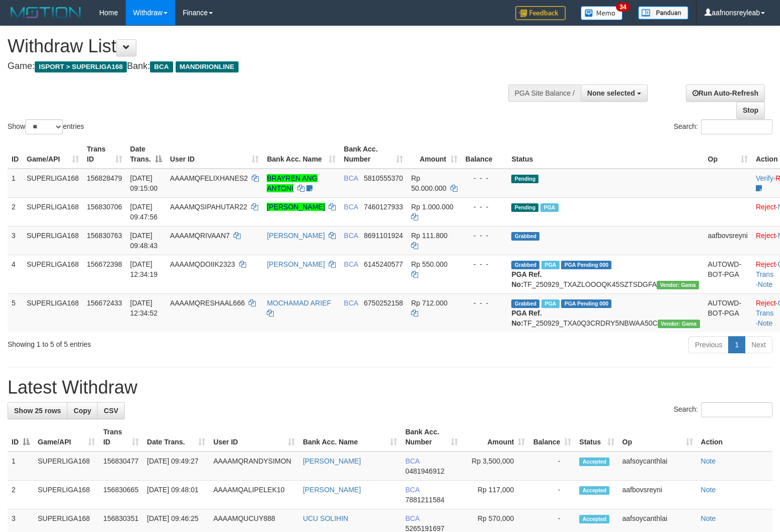 The height and width of the screenshot is (532, 780). Describe the element at coordinates (545, 93) in the screenshot. I see `div: PGA Site Balance /` at that location.